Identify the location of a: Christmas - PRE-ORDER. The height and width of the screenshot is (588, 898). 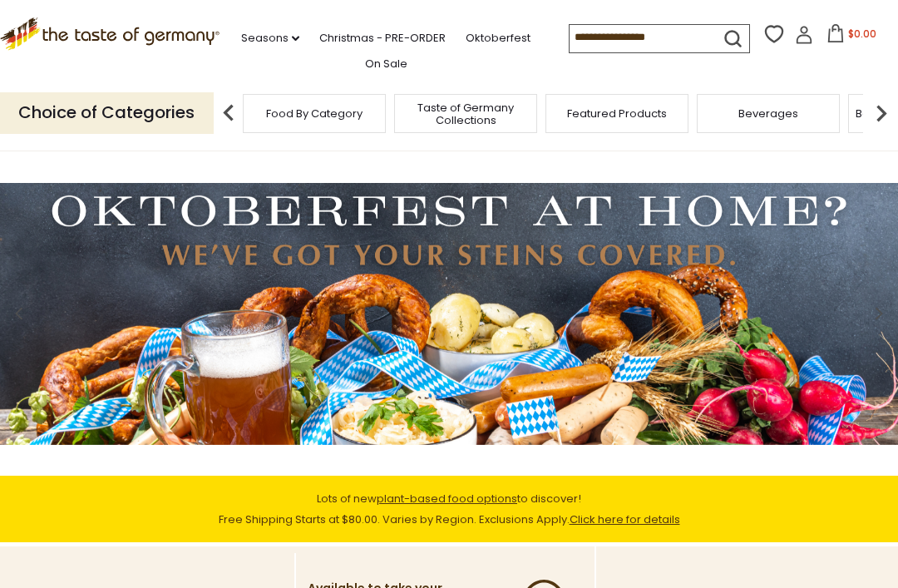
(382, 39).